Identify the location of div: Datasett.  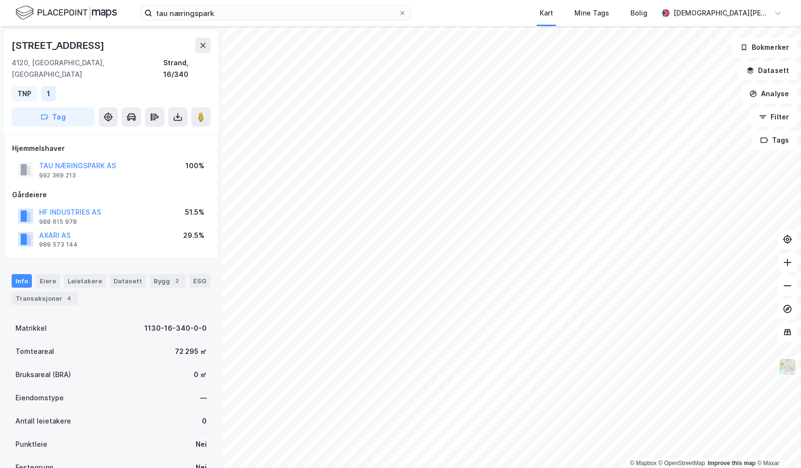
(128, 281).